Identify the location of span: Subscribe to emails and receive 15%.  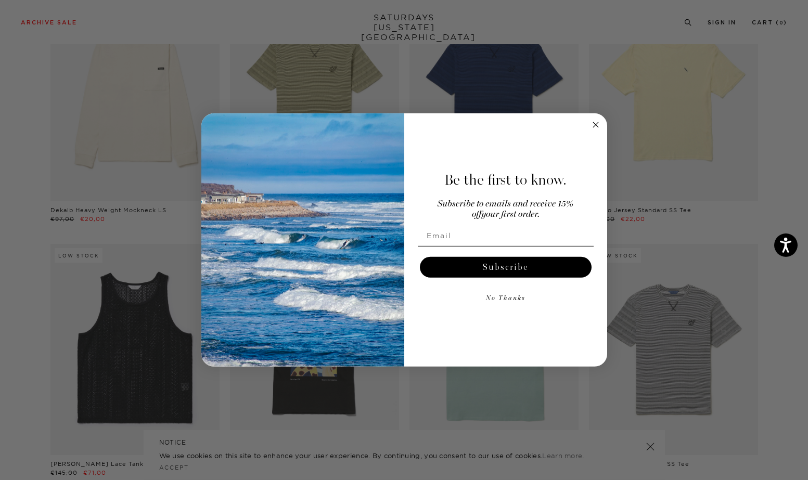
(505, 204).